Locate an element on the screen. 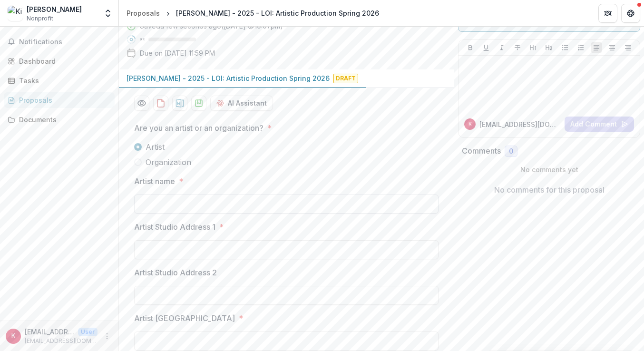 This screenshot has height=351, width=644. span: Notifications is located at coordinates (65, 42).